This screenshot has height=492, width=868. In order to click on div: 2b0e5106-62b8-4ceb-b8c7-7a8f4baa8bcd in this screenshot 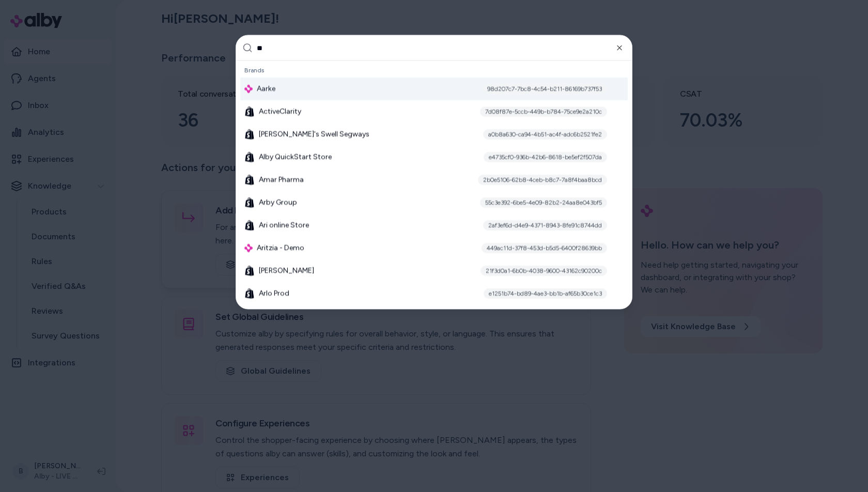, I will do `click(542, 180)`.